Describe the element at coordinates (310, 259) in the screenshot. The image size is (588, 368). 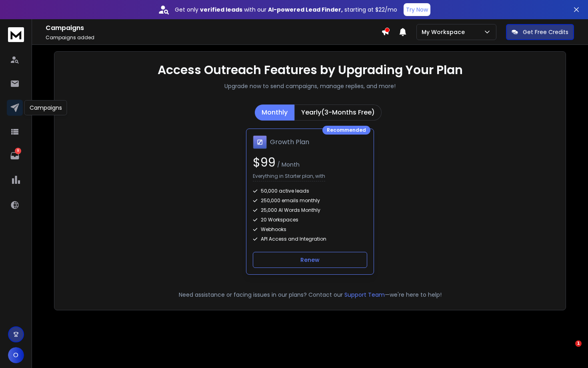
I see `button: Renew` at that location.